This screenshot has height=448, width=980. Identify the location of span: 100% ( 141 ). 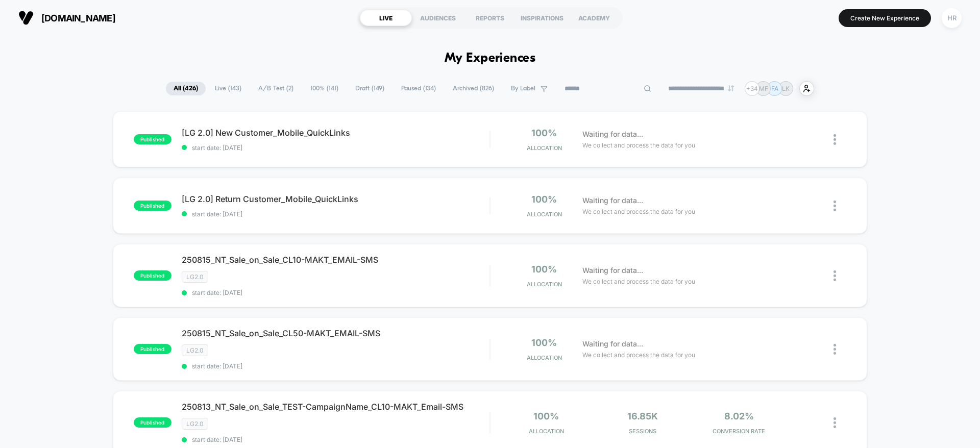
(324, 88).